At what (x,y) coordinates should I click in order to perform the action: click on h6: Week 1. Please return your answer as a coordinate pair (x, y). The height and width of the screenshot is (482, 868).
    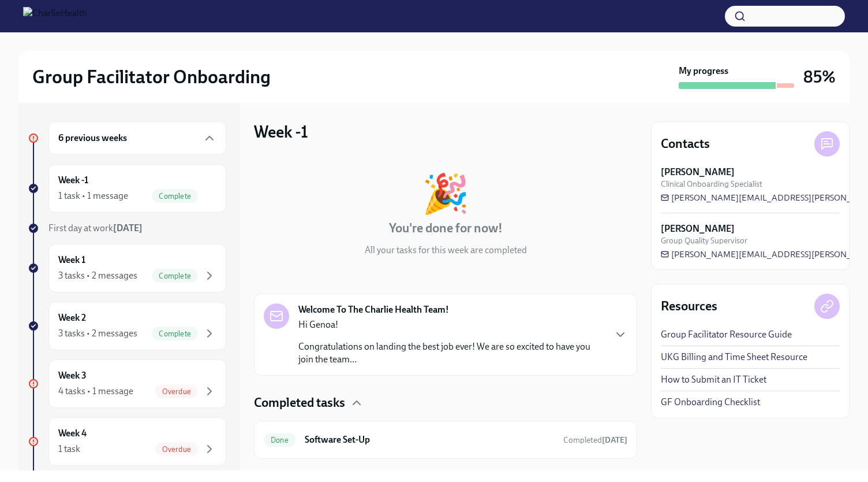
    Looking at the image, I should click on (72, 260).